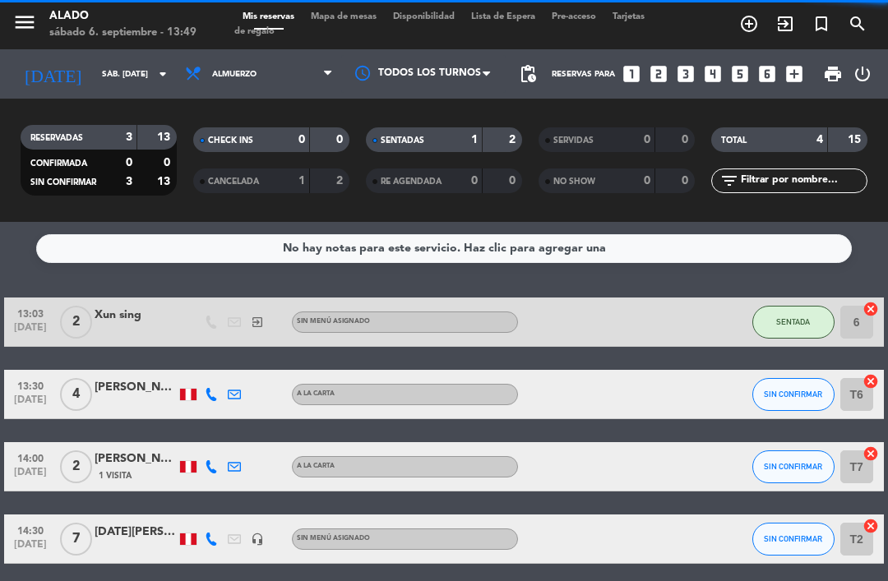  I want to click on button: menu, so click(25, 25).